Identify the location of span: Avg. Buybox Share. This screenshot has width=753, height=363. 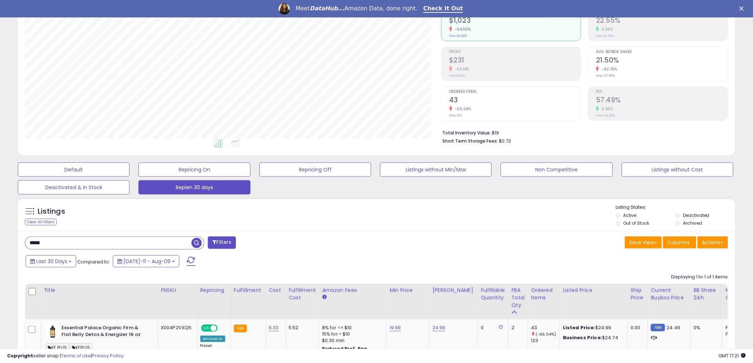
(662, 52).